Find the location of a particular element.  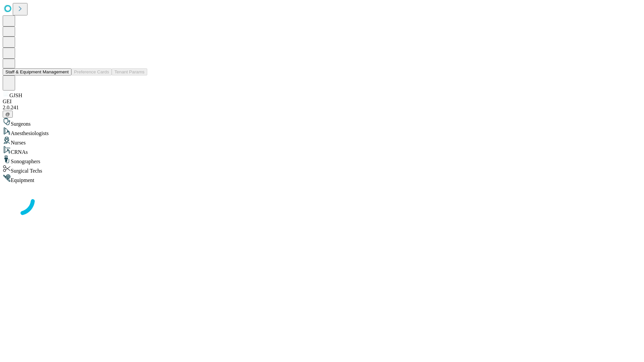

button: Tenant Params is located at coordinates (130, 72).